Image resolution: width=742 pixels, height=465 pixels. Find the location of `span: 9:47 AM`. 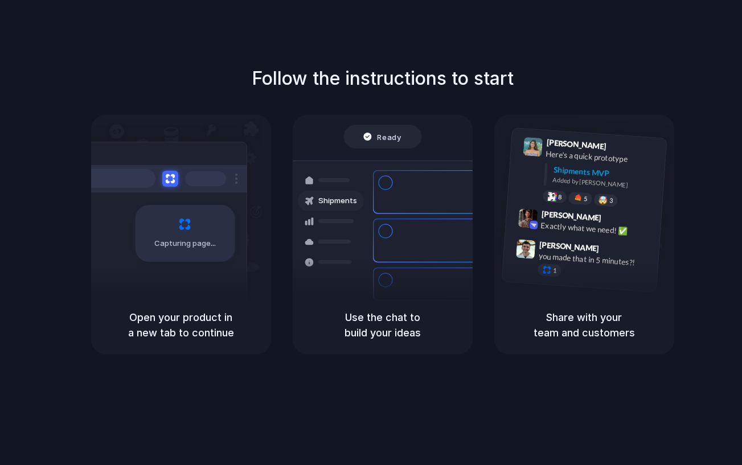

span: 9:47 AM is located at coordinates (614, 251).